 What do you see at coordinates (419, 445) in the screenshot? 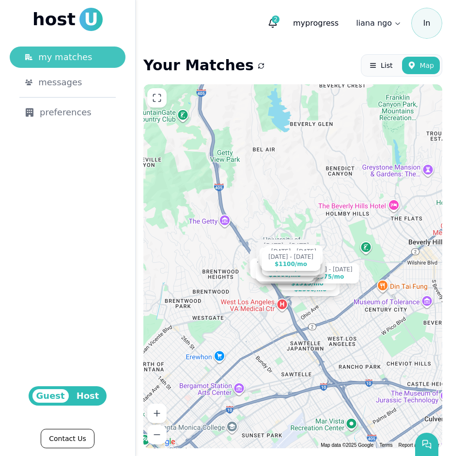
I see `a: Report a map error` at bounding box center [419, 445].